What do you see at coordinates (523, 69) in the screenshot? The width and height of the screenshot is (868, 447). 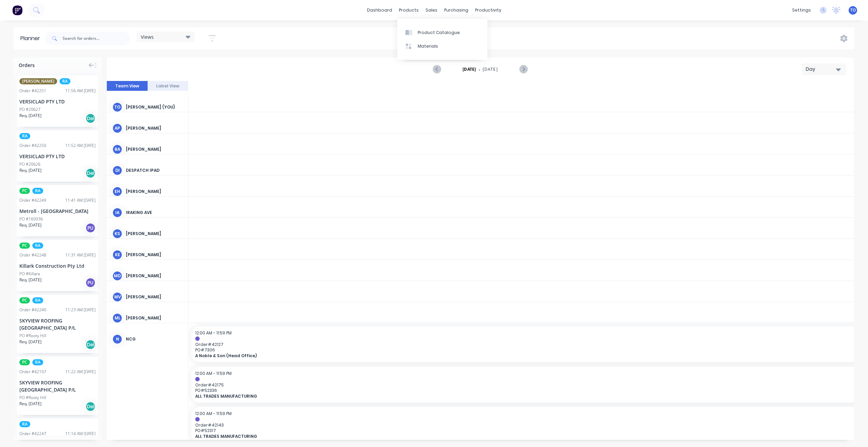 I see `button: Next page` at bounding box center [523, 69].